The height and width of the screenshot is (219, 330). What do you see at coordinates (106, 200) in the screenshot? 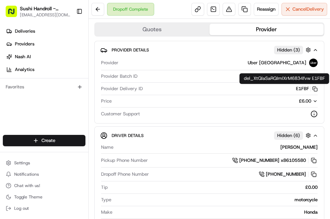
I see `span: Type` at bounding box center [106, 200].